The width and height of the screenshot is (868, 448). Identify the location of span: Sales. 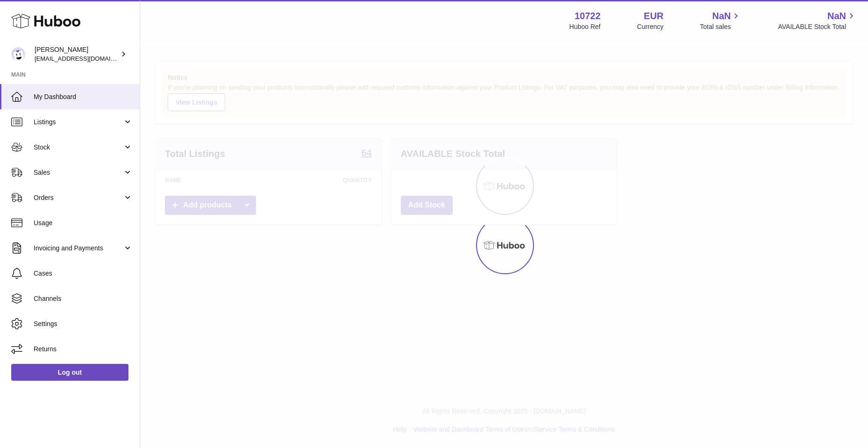
(78, 173).